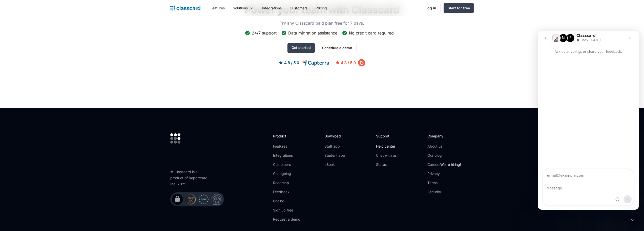 The image size is (644, 231). What do you see at coordinates (93, 7) in the screenshot?
I see `button: Home` at bounding box center [93, 7].